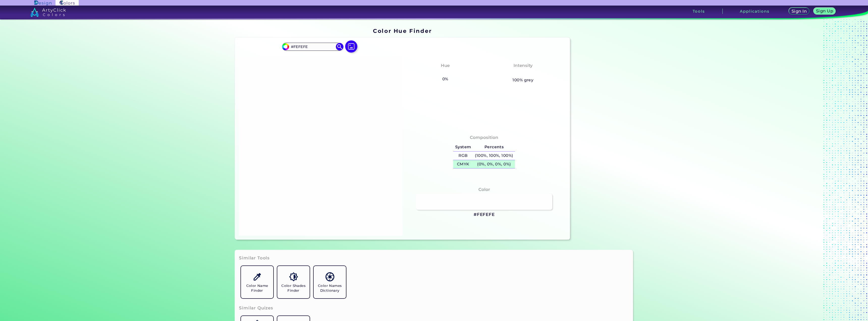  I want to click on h3: Similar Tools, so click(254, 258).